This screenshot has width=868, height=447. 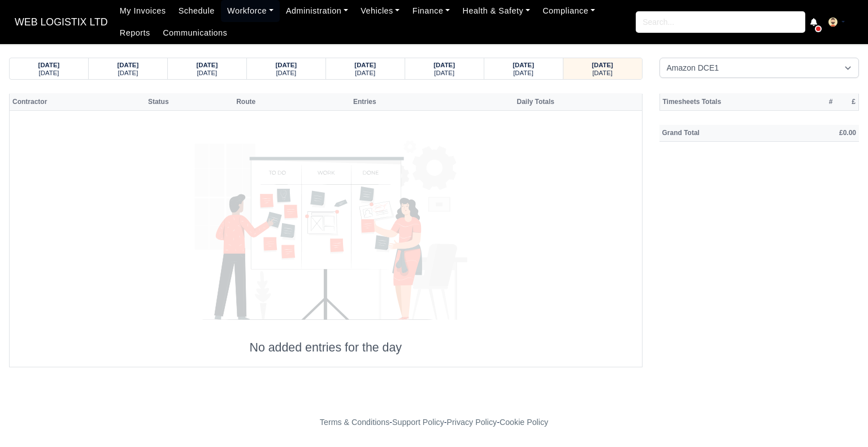 What do you see at coordinates (78, 102) in the screenshot?
I see `th: Contractor` at bounding box center [78, 102].